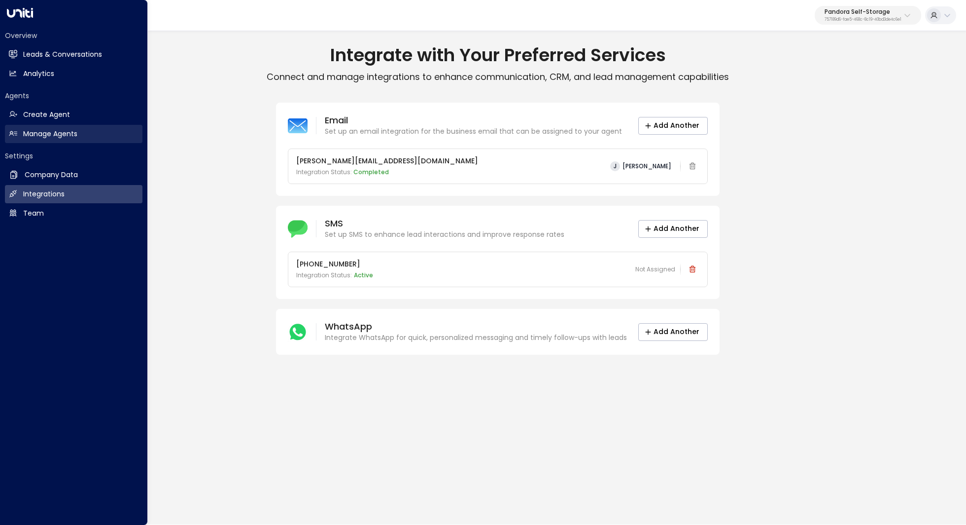  Describe the element at coordinates (73, 194) in the screenshot. I see `a: Integrations` at that location.